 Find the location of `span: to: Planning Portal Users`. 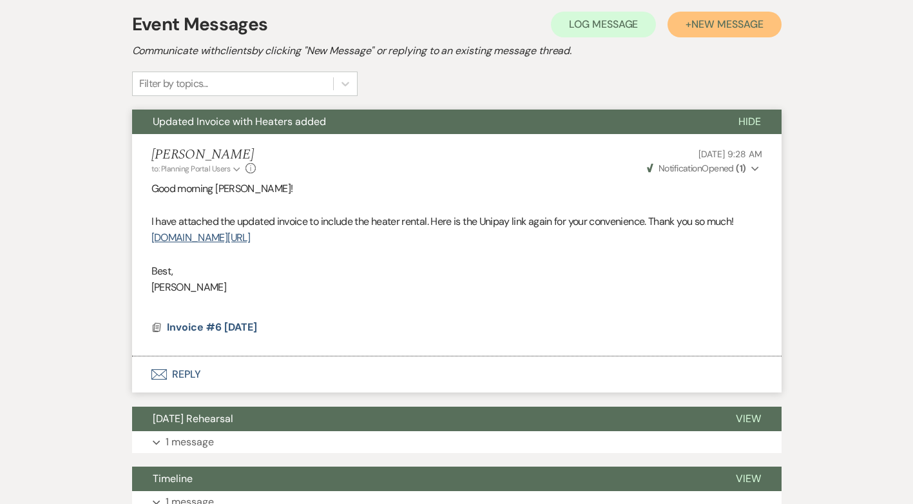

span: to: Planning Portal Users is located at coordinates (191, 169).